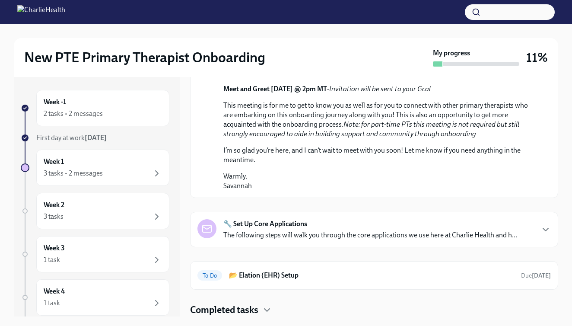 This screenshot has height=326, width=572. What do you see at coordinates (374, 310) in the screenshot?
I see `div: Completed tasks` at bounding box center [374, 310].